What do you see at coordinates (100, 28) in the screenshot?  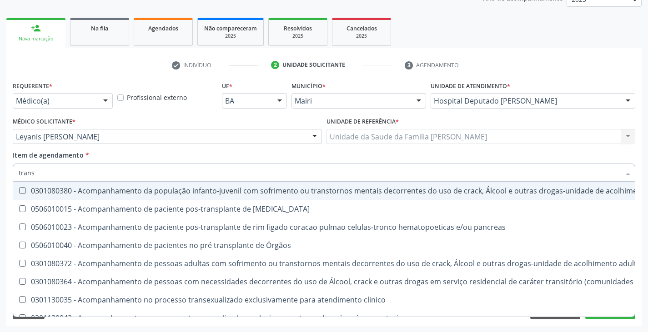 I see `span: Na fila` at bounding box center [100, 28].